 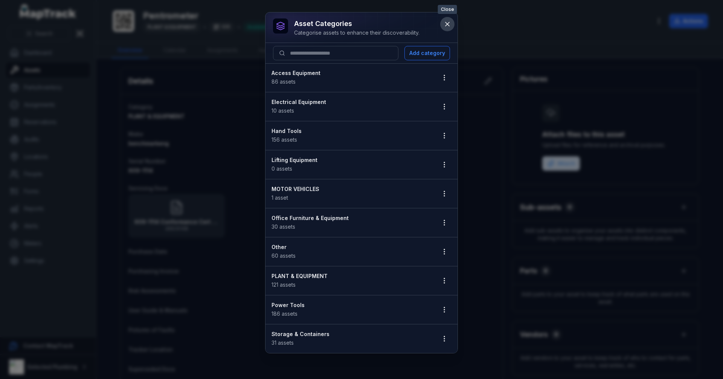 What do you see at coordinates (283, 226) in the screenshot?
I see `span: 30 assets` at bounding box center [283, 226].